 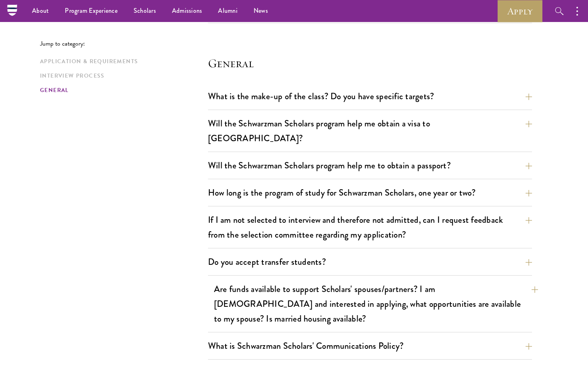 I want to click on h4: General, so click(x=370, y=63).